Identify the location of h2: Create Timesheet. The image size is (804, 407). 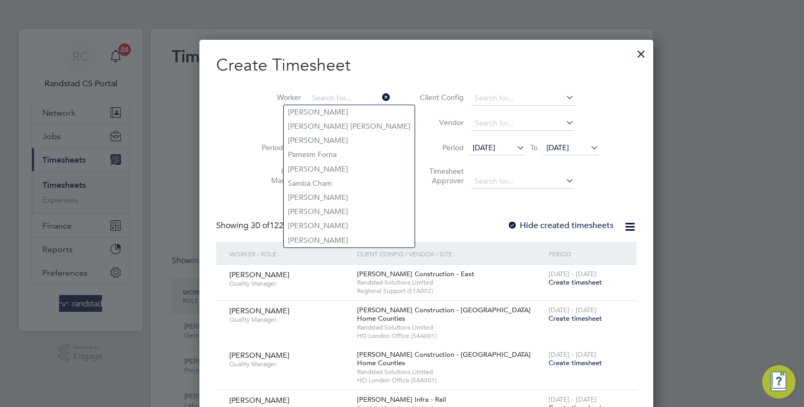
(426, 65).